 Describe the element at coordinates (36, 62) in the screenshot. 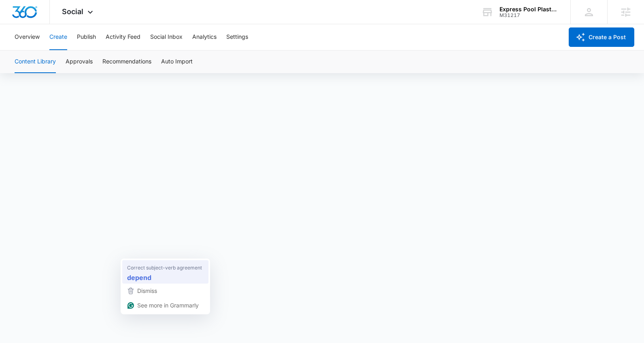

I see `button: Content Library` at that location.